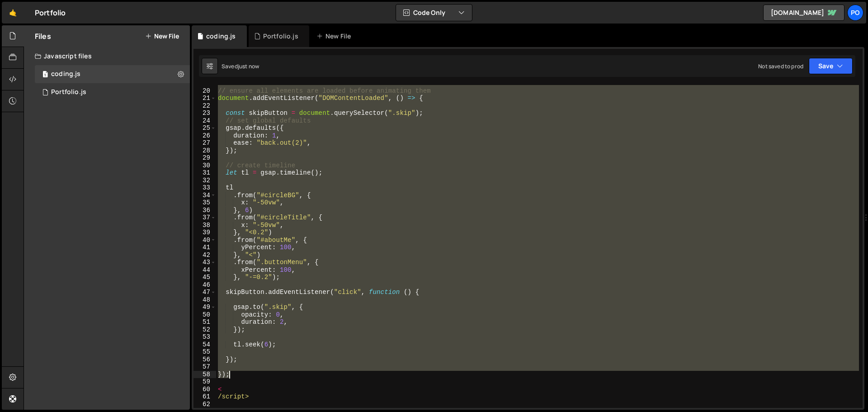  I want to click on div: 62, so click(205, 405).